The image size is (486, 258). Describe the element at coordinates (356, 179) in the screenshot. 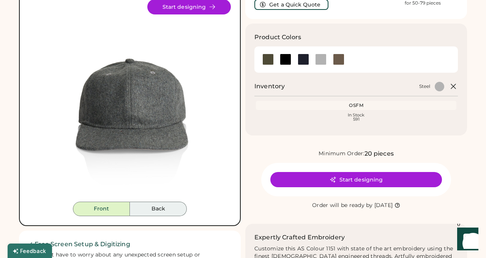

I see `button: Start designing` at that location.